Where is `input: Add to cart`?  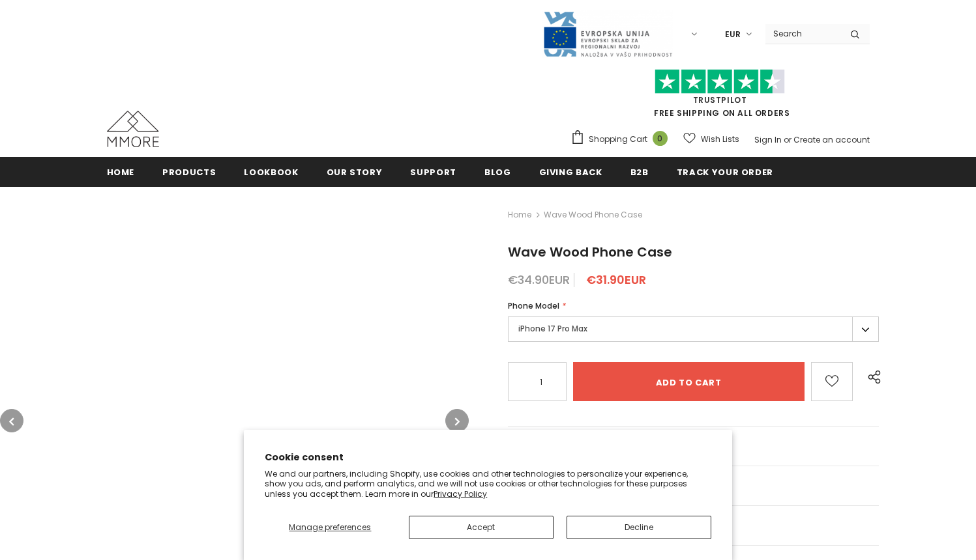
input: Add to cart is located at coordinates (689, 382).